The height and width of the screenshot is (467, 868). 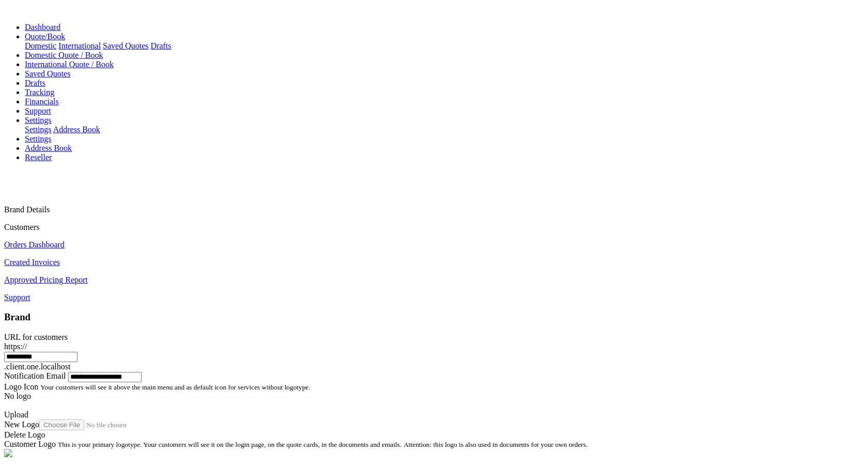 What do you see at coordinates (434, 263) in the screenshot?
I see `div: Created Invoices` at bounding box center [434, 263].